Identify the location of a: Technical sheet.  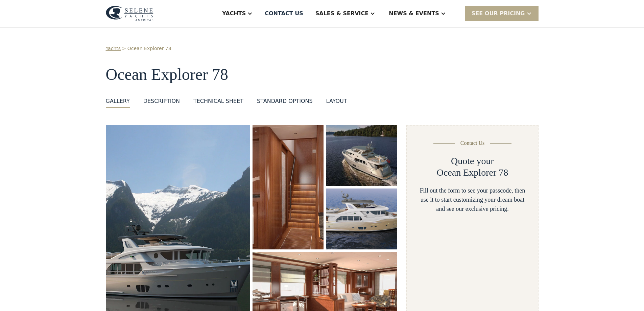
(218, 103).